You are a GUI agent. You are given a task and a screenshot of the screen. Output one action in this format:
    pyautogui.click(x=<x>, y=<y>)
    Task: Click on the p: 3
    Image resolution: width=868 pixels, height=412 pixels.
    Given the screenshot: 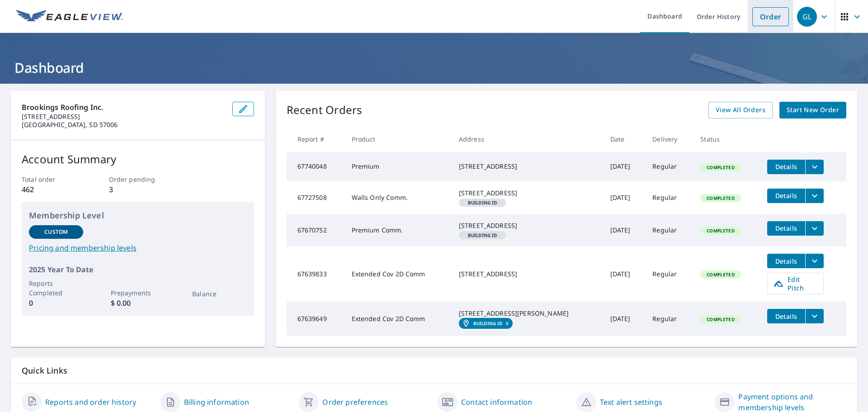 What is the action you would take?
    pyautogui.click(x=138, y=189)
    